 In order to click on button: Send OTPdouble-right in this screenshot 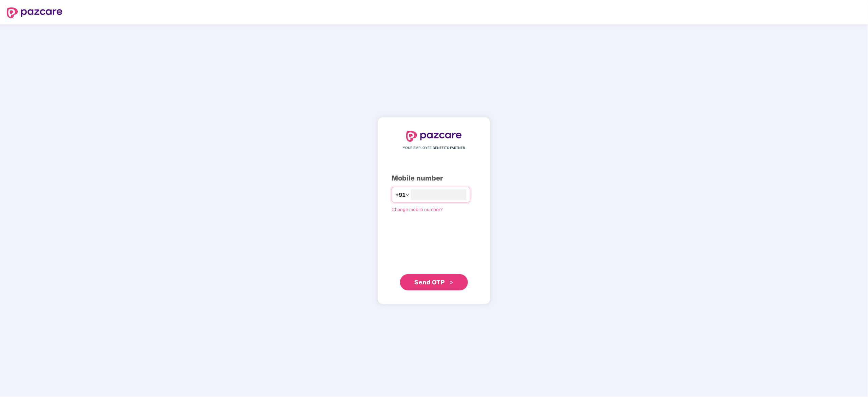, I will do `click(434, 282)`.